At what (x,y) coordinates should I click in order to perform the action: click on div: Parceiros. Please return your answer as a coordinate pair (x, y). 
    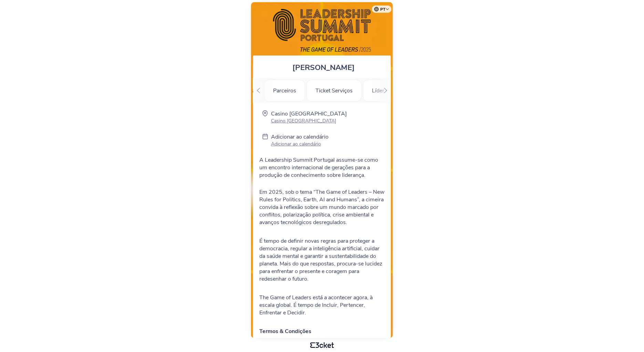
    Looking at the image, I should click on (284, 91).